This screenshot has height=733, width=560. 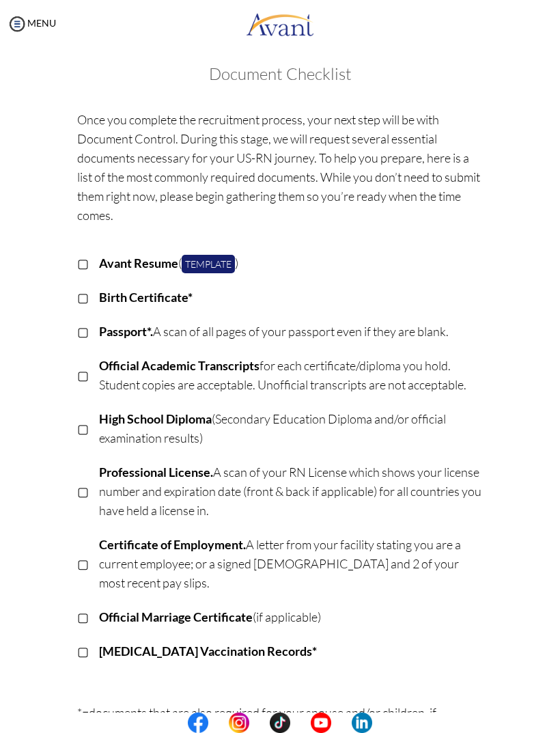 What do you see at coordinates (209, 264) in the screenshot?
I see `a: Template` at bounding box center [209, 264].